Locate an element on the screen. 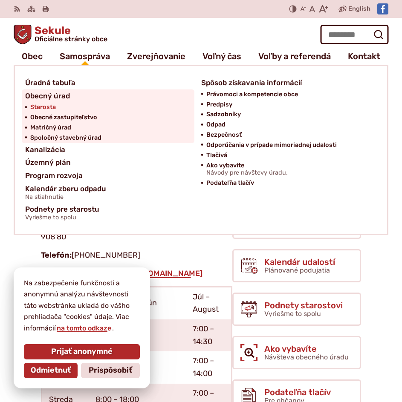 The image size is (402, 402). span: Obecné zastupiteľstvo is located at coordinates (63, 118).